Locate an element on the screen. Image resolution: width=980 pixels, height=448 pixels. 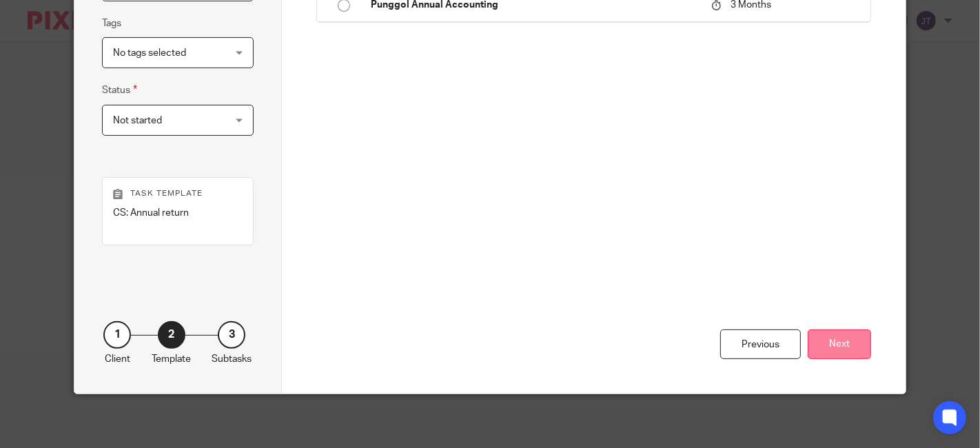
p: Client is located at coordinates (117, 359).